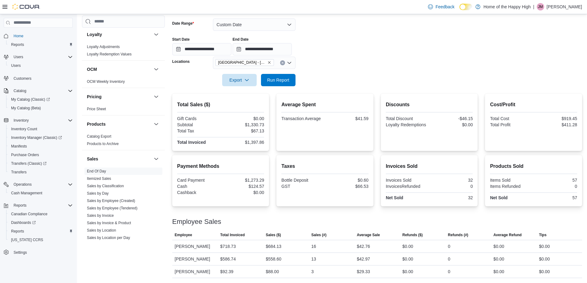 The height and width of the screenshot is (283, 587). I want to click on button: Inventory Count, so click(41, 129).